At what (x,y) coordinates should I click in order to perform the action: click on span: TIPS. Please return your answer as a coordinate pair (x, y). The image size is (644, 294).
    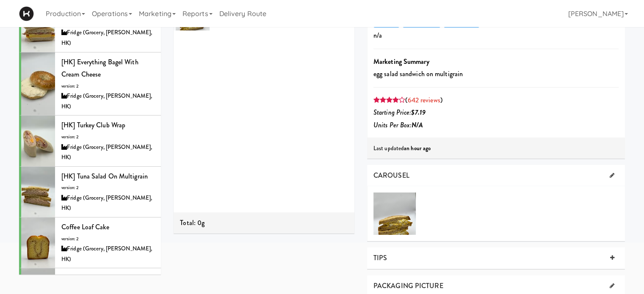
    Looking at the image, I should click on (380, 258).